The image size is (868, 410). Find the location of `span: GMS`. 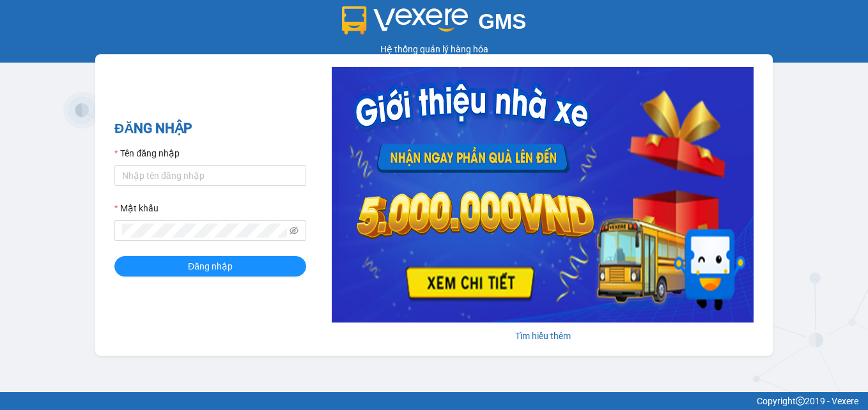

span: GMS is located at coordinates (501, 21).